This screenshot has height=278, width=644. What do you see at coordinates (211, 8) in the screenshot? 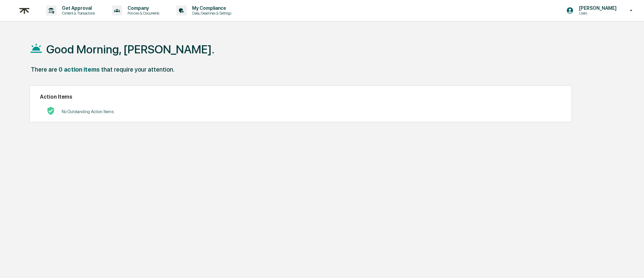
I see `p: My Compliance` at bounding box center [211, 8].